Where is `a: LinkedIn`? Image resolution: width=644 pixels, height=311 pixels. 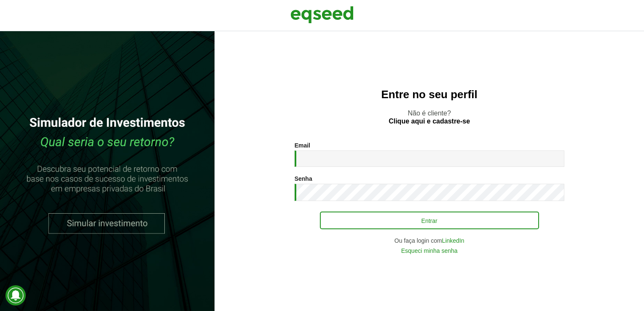
a: LinkedIn is located at coordinates (453, 240).